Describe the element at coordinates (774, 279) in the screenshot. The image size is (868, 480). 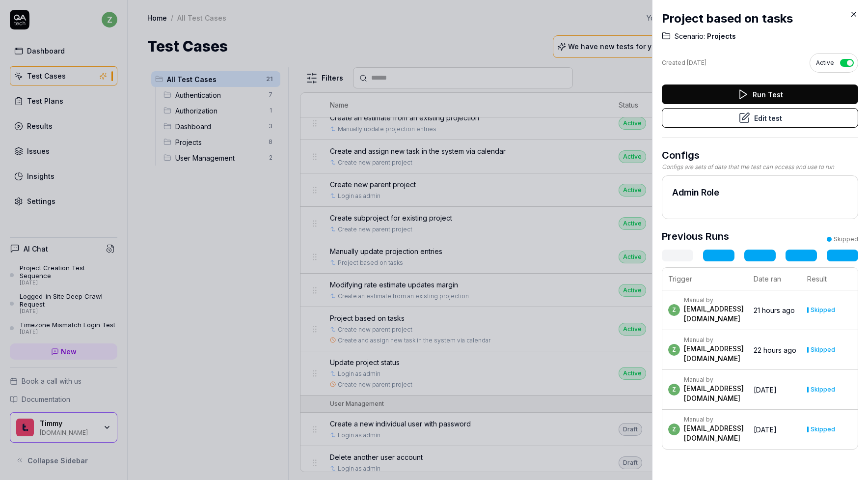
I see `th: Date ran` at that location.